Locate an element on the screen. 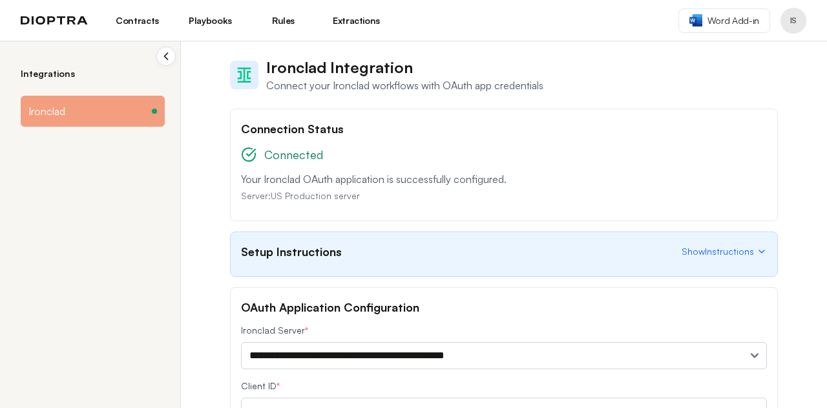 This screenshot has width=827, height=408. h2: Connection Status is located at coordinates (504, 129).